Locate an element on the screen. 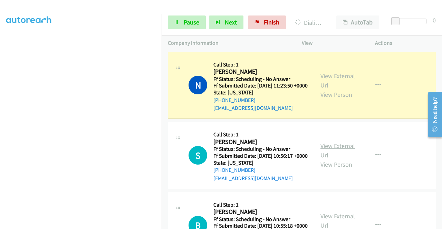 This screenshot has width=442, height=229. span: Next is located at coordinates (230, 22).